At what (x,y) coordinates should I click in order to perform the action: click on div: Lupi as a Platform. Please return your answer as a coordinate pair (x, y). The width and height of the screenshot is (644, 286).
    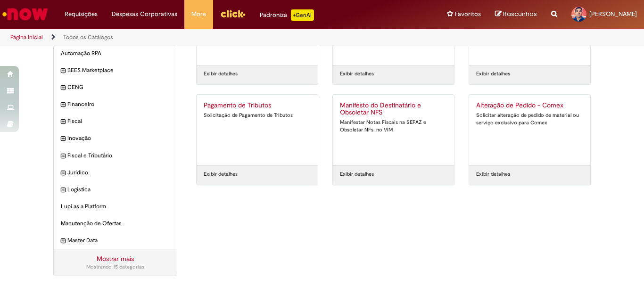
    Looking at the image, I should click on (115, 206).